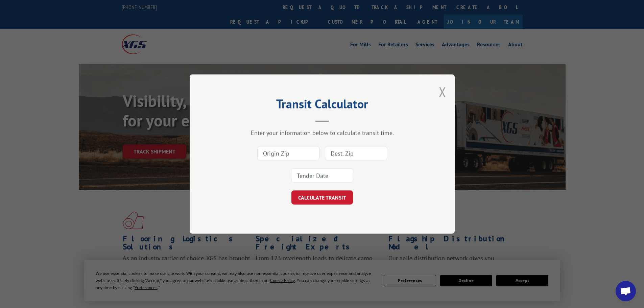 Image resolution: width=644 pixels, height=308 pixels. What do you see at coordinates (322, 197) in the screenshot?
I see `button: CALCULATE TRANSIT` at bounding box center [322, 197].